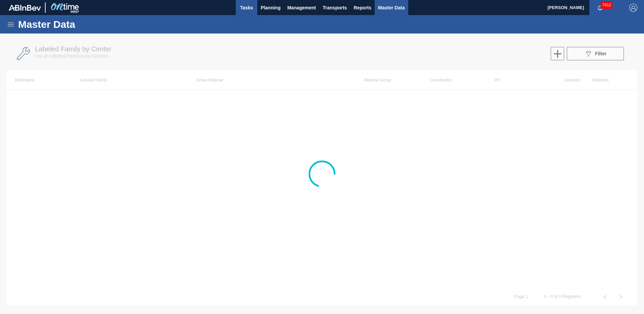 The image size is (644, 314). I want to click on span: Management, so click(301, 8).